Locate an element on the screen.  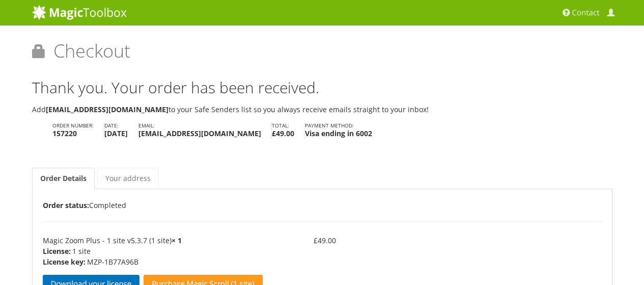
span: Contact is located at coordinates (586, 13).